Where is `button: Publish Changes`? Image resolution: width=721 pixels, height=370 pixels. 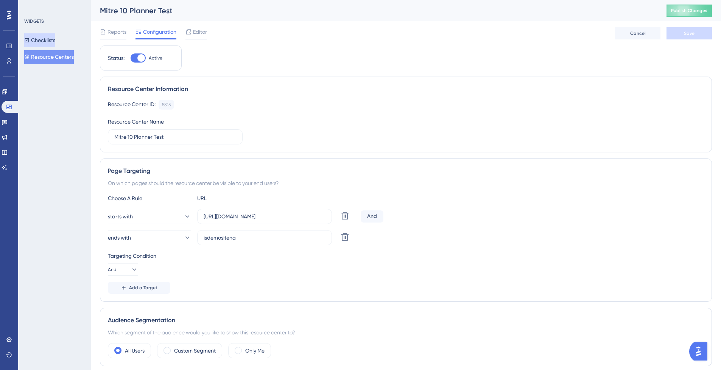 button: Publish Changes is located at coordinates (690, 11).